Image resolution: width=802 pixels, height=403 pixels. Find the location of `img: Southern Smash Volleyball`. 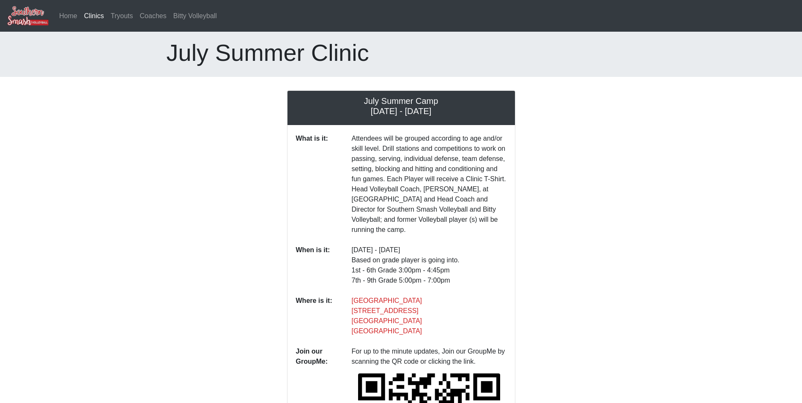

img: Southern Smash Volleyball is located at coordinates (28, 16).